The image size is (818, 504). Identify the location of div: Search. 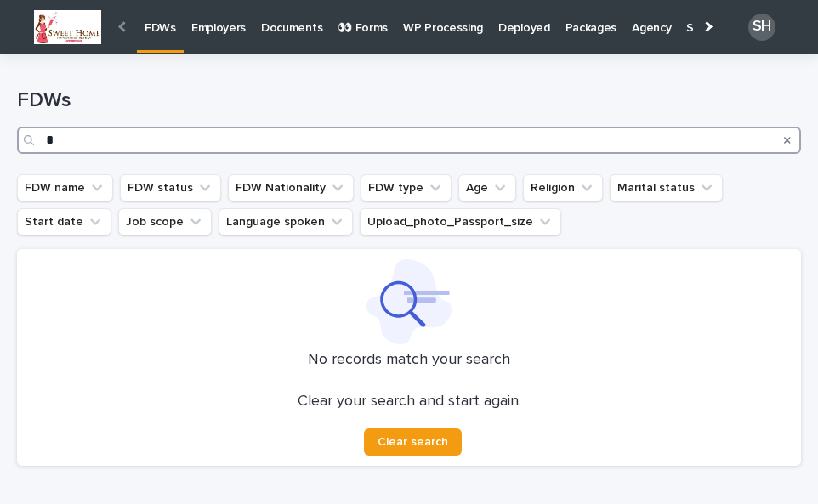
(409, 141).